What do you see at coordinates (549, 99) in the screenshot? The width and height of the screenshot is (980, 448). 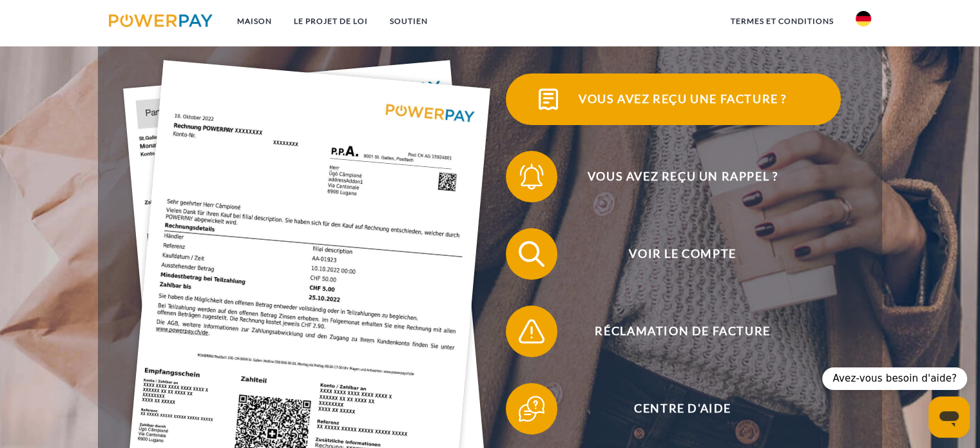 I see `img: qb_bill.svg` at bounding box center [549, 99].